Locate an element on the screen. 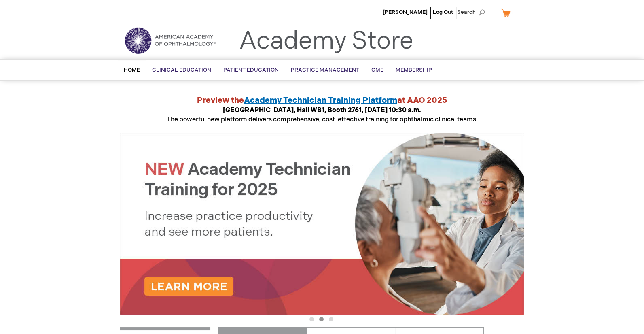  span: Patient Education is located at coordinates (251, 70).